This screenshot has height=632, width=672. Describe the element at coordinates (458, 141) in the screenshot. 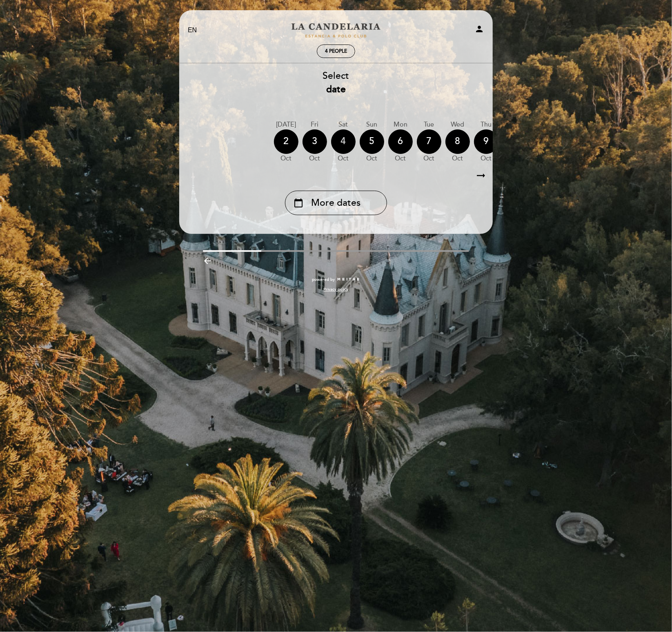

I see `div: 8` at that location.